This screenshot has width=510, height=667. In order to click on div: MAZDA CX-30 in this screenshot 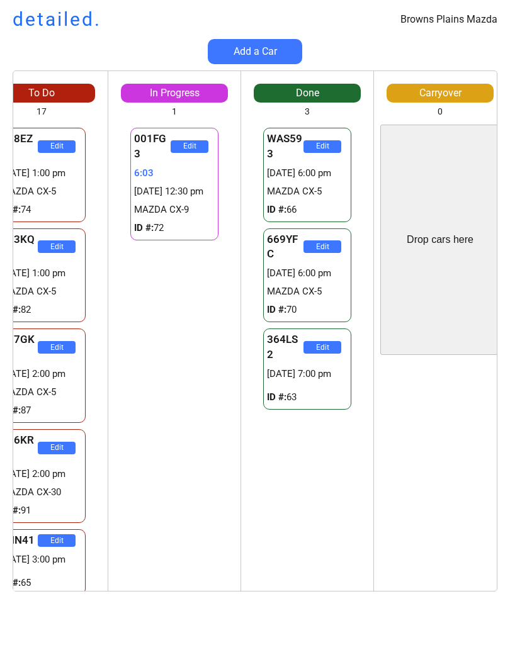, I will do `click(42, 492)`.